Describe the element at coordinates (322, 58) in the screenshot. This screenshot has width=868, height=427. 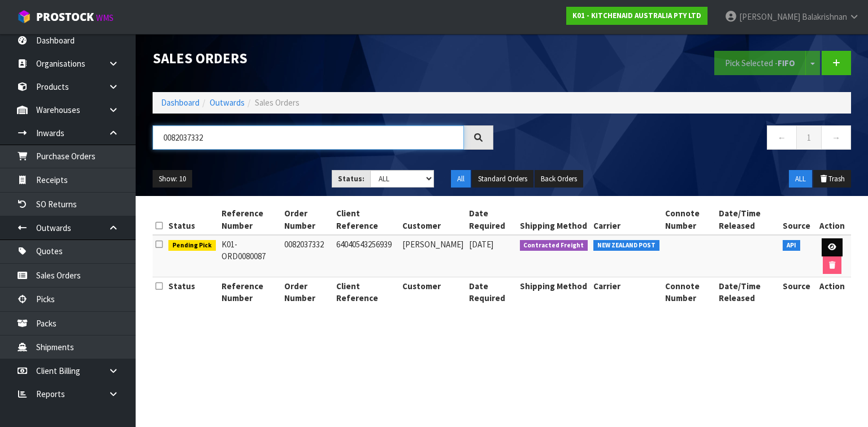
I see `h1: Sales Orders` at that location.